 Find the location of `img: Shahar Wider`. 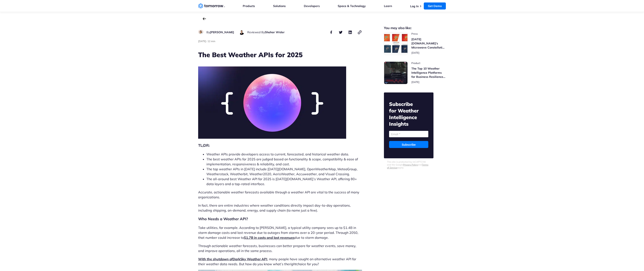

img: Shahar Wider is located at coordinates (242, 32).